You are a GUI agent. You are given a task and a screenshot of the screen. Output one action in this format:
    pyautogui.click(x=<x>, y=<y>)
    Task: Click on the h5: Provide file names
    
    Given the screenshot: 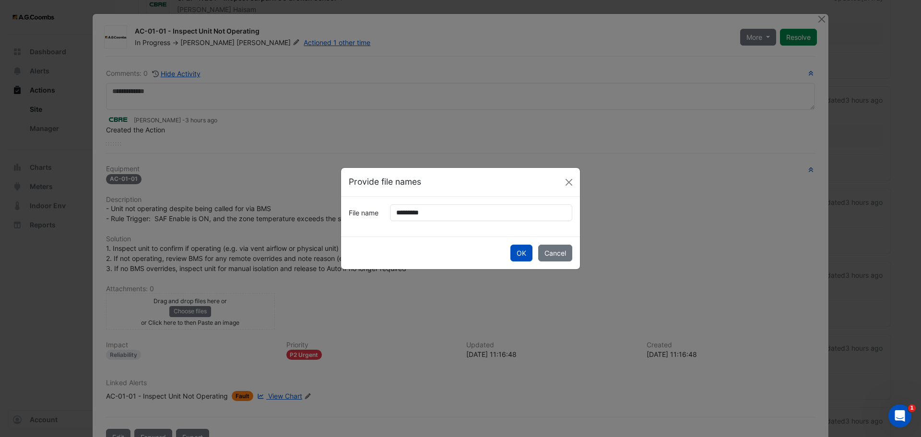 What is the action you would take?
    pyautogui.click(x=385, y=182)
    